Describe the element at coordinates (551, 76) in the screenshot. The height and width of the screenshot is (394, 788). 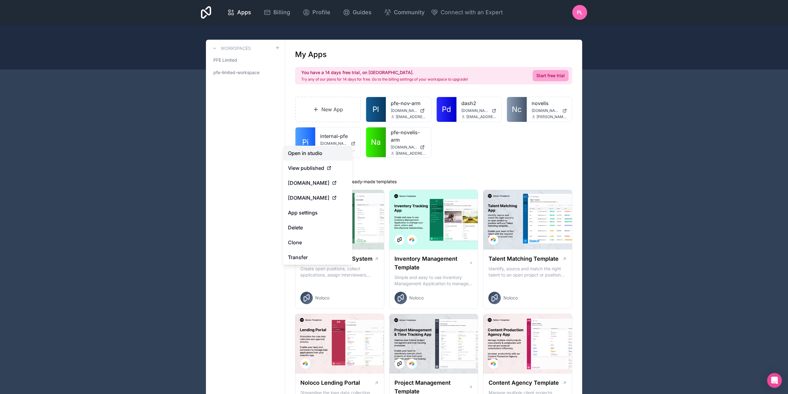
I see `a: Start free trial` at that location.